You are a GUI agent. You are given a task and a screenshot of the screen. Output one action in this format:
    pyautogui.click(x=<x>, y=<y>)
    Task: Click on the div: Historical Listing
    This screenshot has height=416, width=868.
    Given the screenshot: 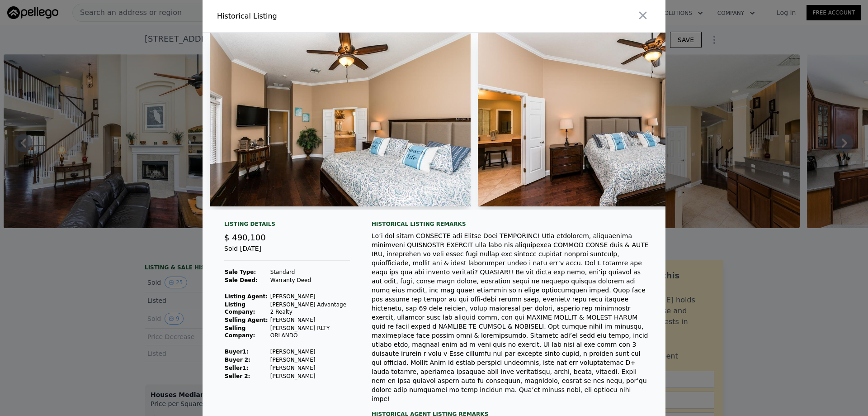 What is the action you would take?
    pyautogui.click(x=324, y=16)
    